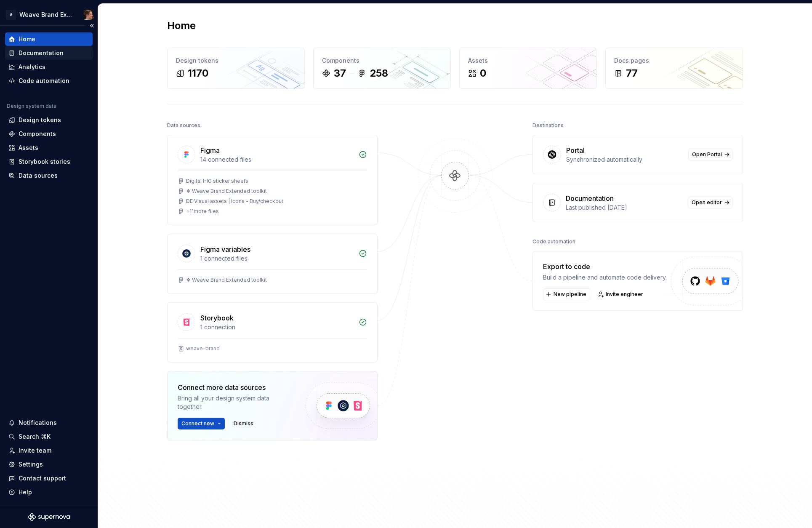 Image resolution: width=812 pixels, height=528 pixels. What do you see at coordinates (625, 294) in the screenshot?
I see `span: Invite engineer` at bounding box center [625, 294].